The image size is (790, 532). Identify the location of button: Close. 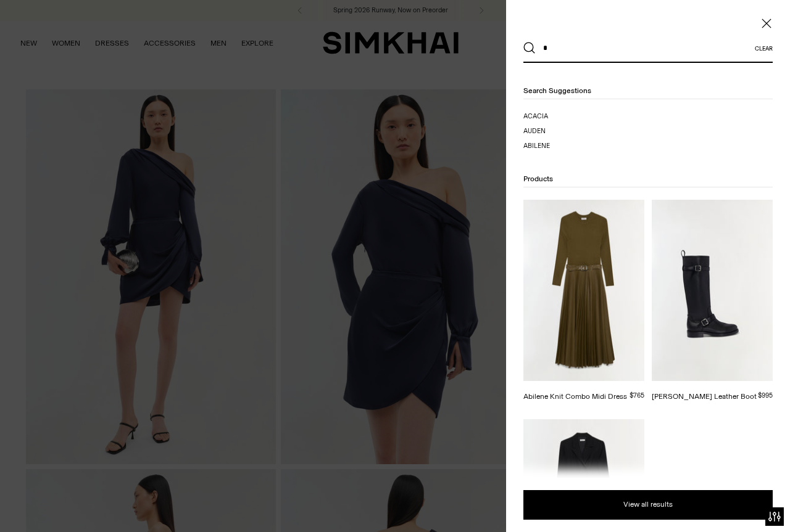
(767, 24).